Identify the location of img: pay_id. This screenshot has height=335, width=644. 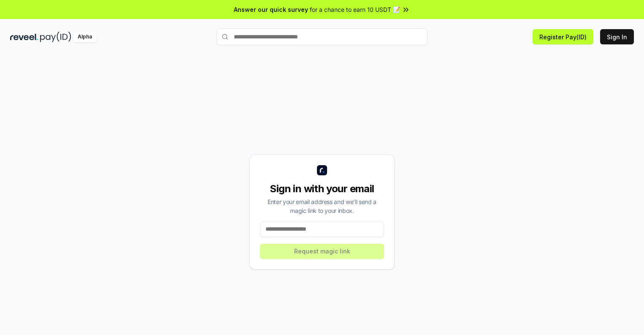
(56, 37).